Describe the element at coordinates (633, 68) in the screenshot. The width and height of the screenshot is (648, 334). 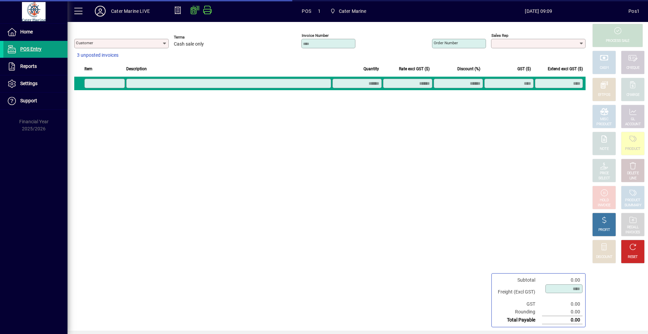
I see `div: CHEQUE` at that location.